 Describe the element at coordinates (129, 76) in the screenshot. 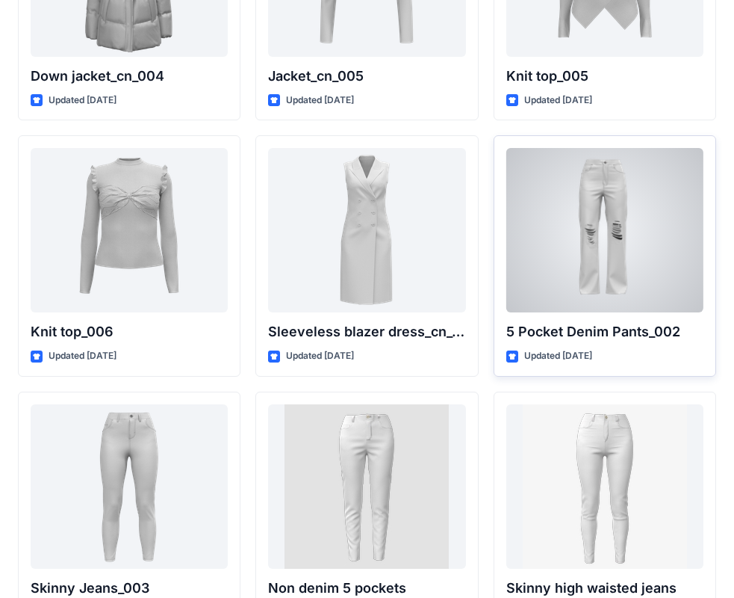

I see `p: Down jacket_cn_004` at that location.